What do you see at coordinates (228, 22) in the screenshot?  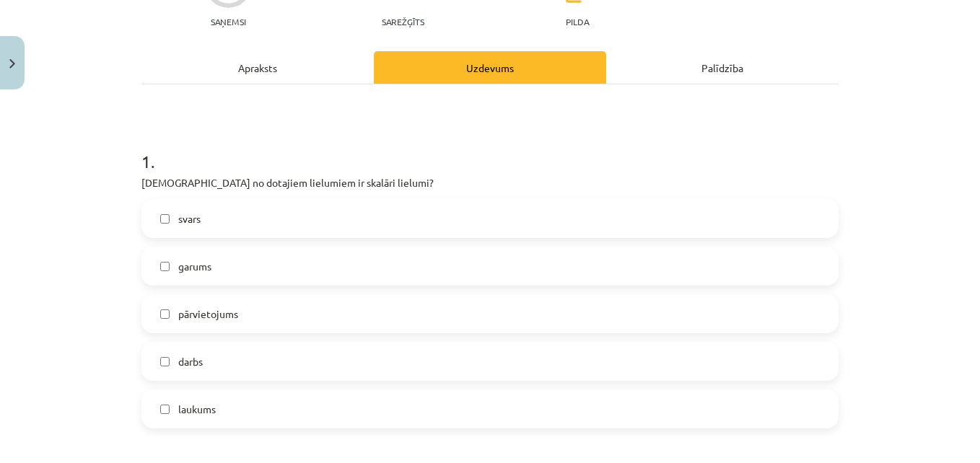 I see `p: Saņemsi` at bounding box center [228, 22].